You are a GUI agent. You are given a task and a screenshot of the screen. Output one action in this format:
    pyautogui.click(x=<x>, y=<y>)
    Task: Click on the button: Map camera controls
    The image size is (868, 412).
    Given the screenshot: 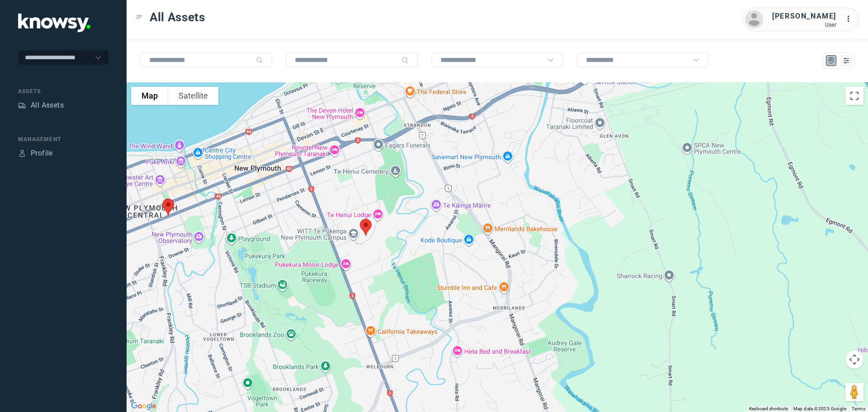 What is the action you would take?
    pyautogui.click(x=854, y=360)
    